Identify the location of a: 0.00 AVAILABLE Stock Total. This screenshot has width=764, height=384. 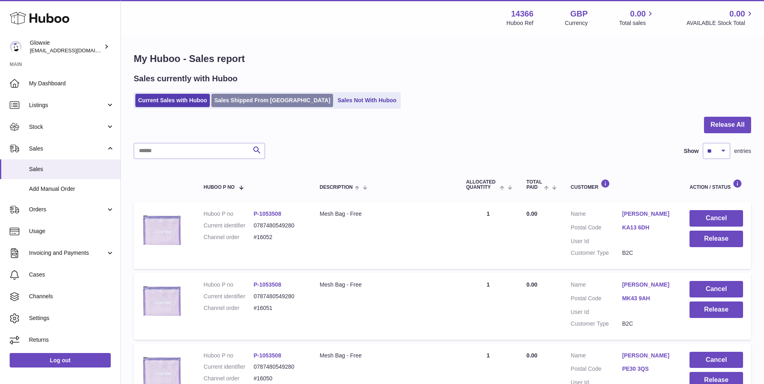
(720, 18).